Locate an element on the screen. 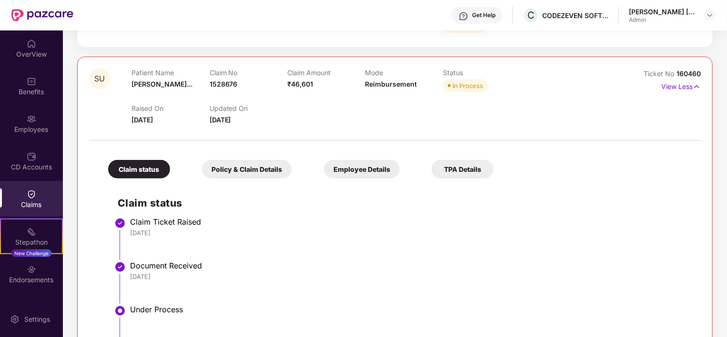  h2: Claim status is located at coordinates (405, 203).